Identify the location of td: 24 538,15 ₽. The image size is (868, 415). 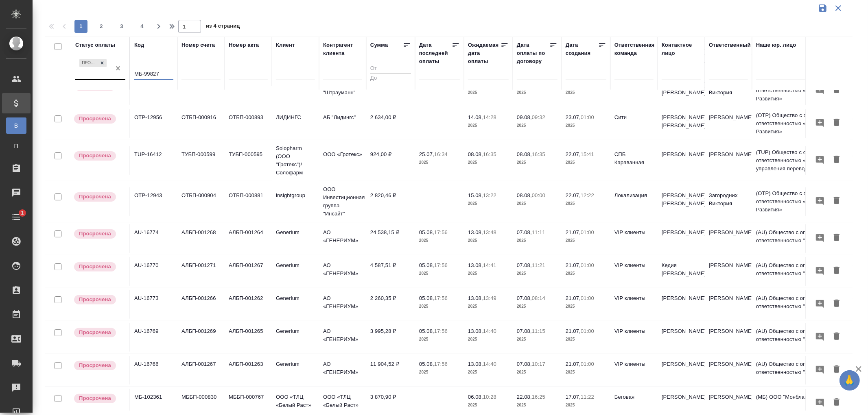
(391, 239).